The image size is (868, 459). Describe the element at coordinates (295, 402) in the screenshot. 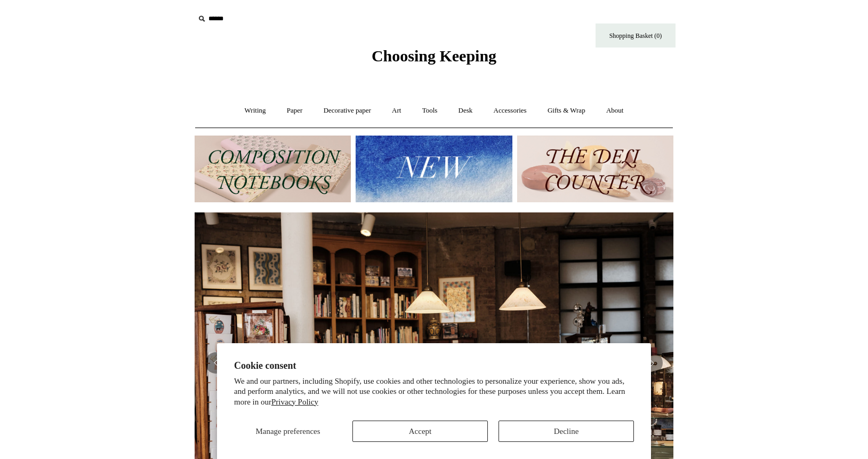

I see `a: Privacy Policy` at that location.